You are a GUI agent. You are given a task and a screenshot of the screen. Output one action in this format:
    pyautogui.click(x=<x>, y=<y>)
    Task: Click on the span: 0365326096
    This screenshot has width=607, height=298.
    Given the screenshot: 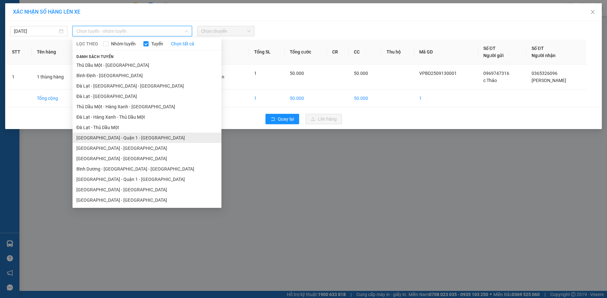 What is the action you would take?
    pyautogui.click(x=545, y=73)
    